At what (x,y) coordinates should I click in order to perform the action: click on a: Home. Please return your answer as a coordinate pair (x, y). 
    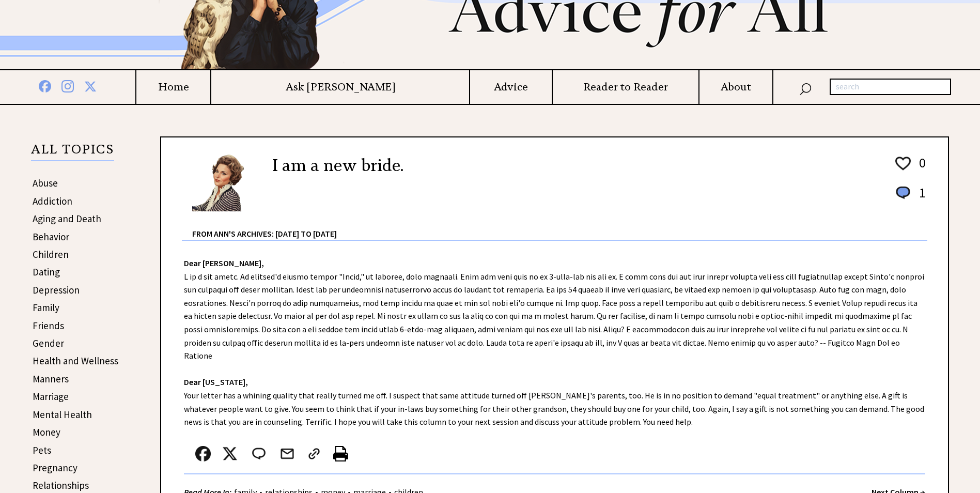
    Looking at the image, I should click on (173, 87).